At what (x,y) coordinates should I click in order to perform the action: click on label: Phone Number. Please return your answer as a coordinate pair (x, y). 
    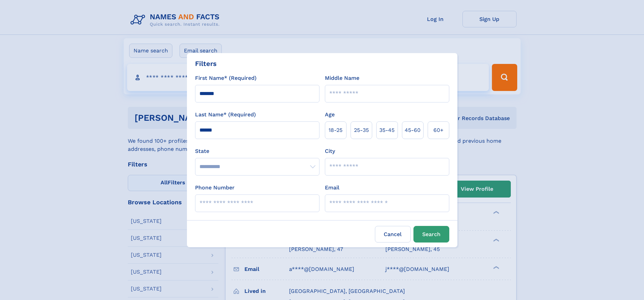
    Looking at the image, I should click on (215, 188).